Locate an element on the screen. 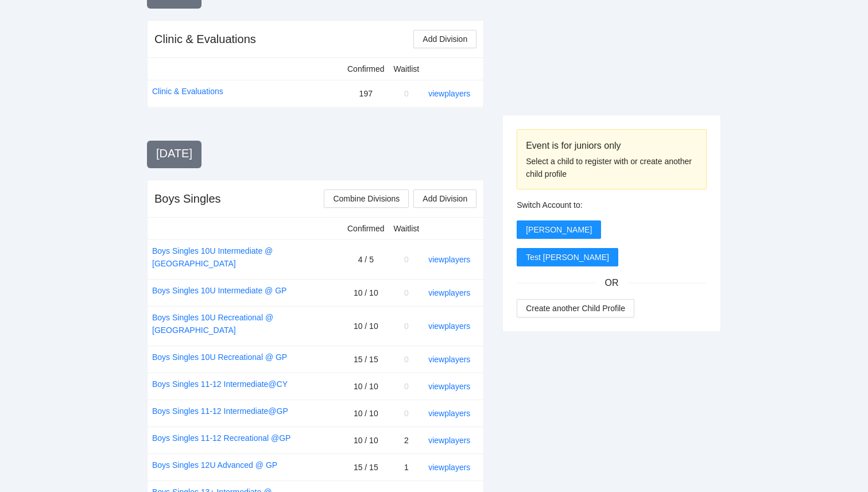 The height and width of the screenshot is (492, 868). a: Boys Singles 11-12 Intermediate@GP is located at coordinates (220, 411).